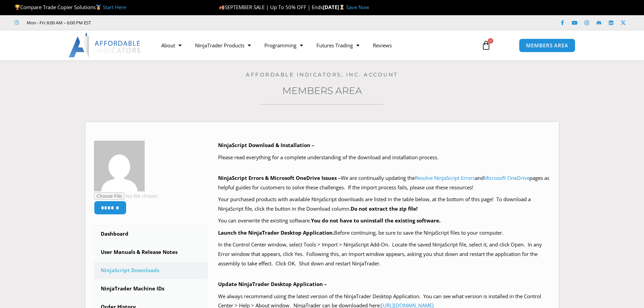 The width and height of the screenshot is (644, 308). I want to click on b: Do not extract the zip file!, so click(384, 209).